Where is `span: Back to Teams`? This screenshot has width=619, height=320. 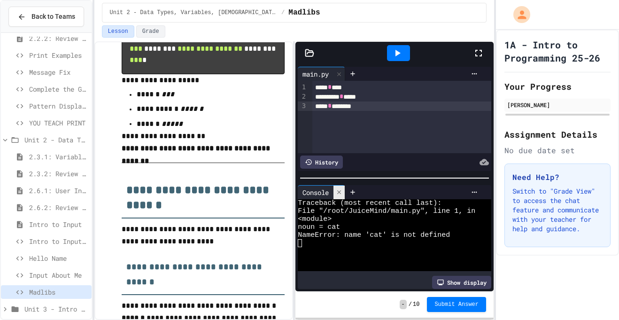
span: Back to Teams is located at coordinates (53, 16).